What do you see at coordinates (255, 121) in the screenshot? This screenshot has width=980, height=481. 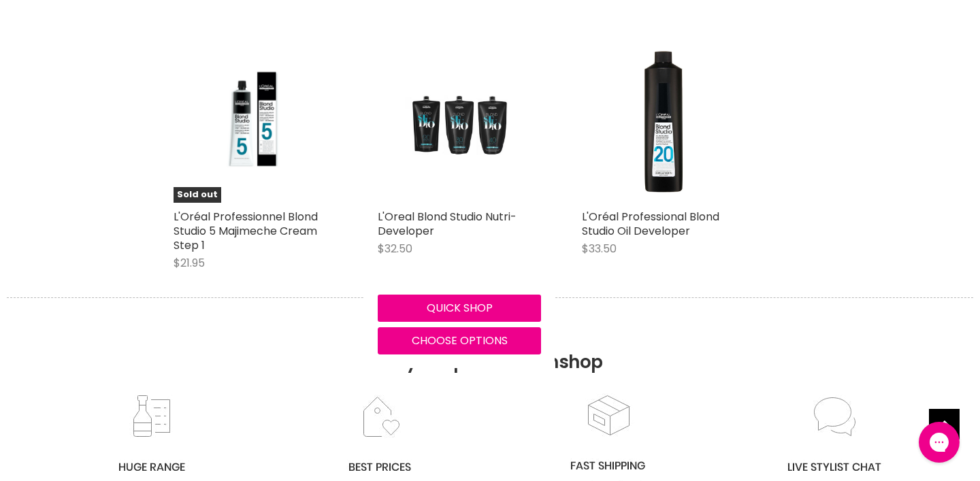 I see `a: L'Oréal Professionnel Blond Studio 5 Majimeche Cream Step 1Sold out` at bounding box center [255, 121].